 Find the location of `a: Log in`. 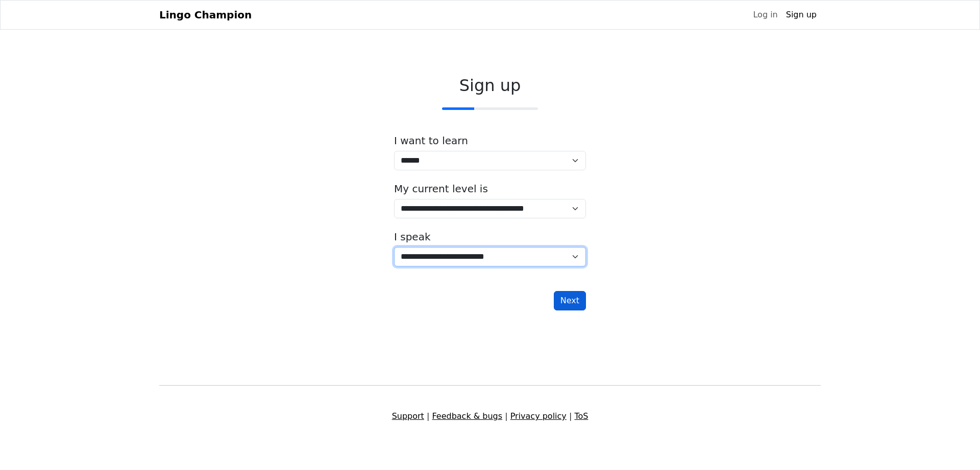

a: Log in is located at coordinates (765, 15).